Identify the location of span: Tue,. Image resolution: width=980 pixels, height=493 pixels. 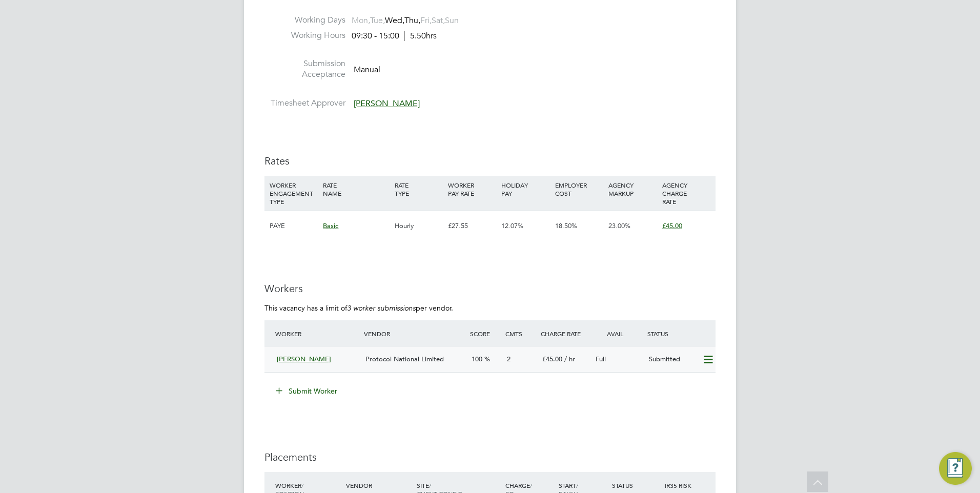
(377, 21).